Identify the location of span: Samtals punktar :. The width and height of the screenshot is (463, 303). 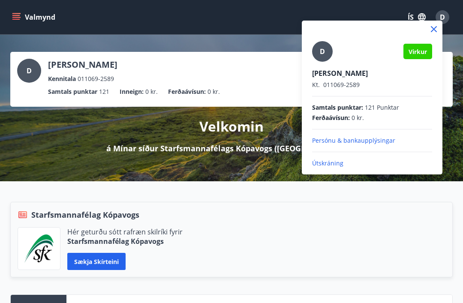
(338, 108).